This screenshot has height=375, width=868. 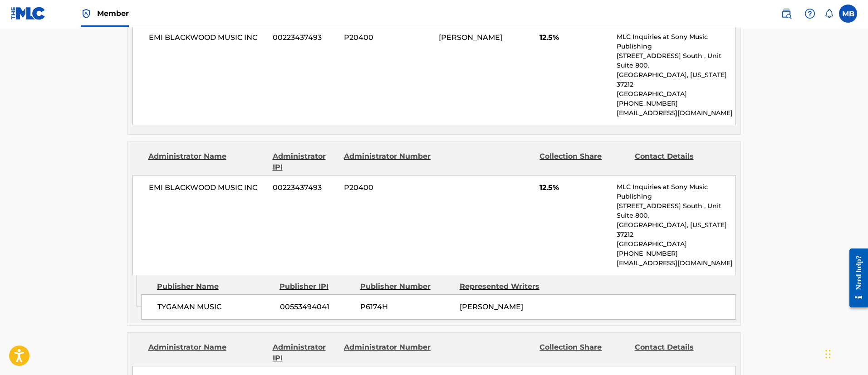 I want to click on img: help, so click(x=810, y=13).